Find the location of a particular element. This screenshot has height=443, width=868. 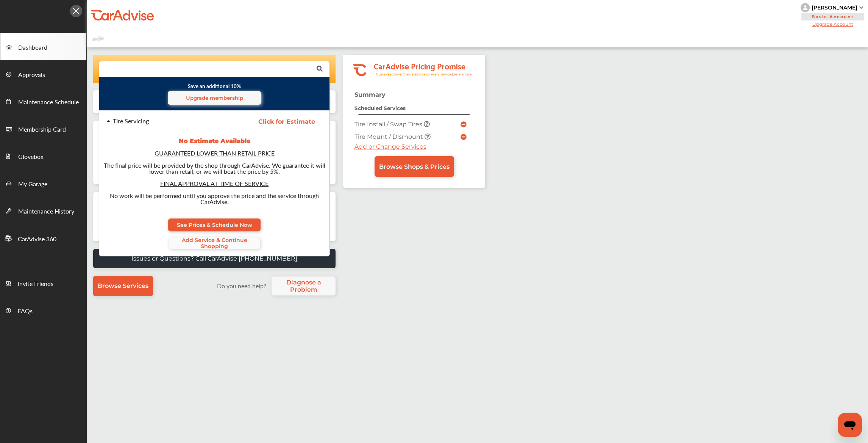

span: Glovebox is located at coordinates (30, 157).